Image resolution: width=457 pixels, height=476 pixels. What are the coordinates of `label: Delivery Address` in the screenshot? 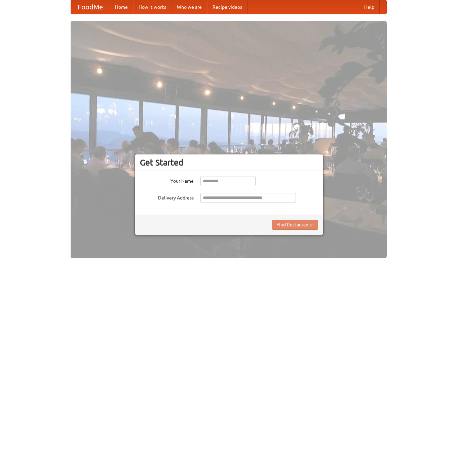 It's located at (167, 197).